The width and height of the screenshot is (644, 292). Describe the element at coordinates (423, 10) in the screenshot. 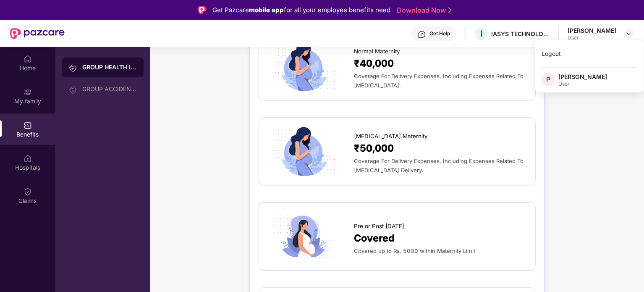

I see `a: Download Now` at that location.